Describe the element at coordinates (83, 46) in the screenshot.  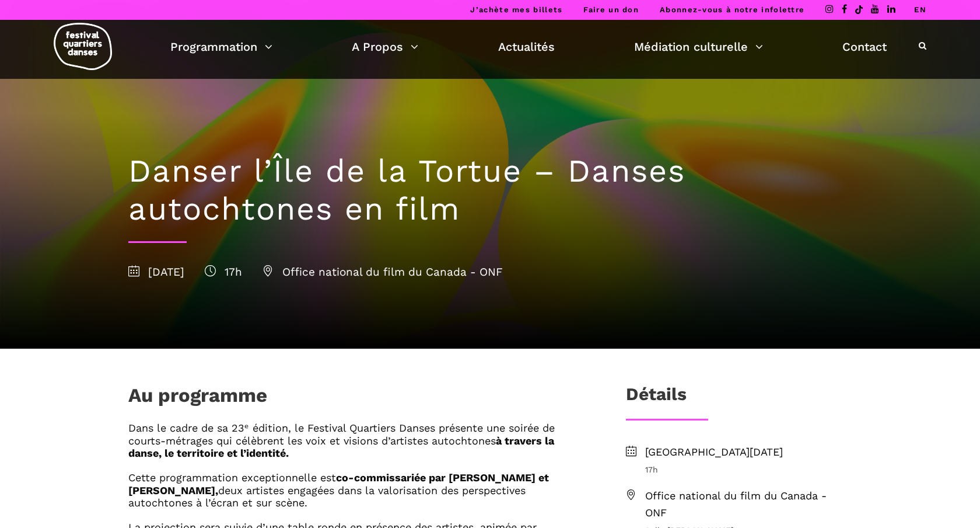
I see `img: logo-fqd-med` at that location.